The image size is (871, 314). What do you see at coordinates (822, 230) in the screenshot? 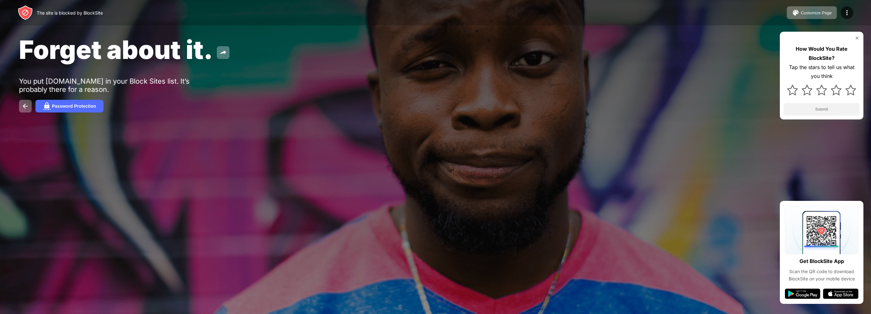
I see `img: qrcode.svg` at bounding box center [822, 230].